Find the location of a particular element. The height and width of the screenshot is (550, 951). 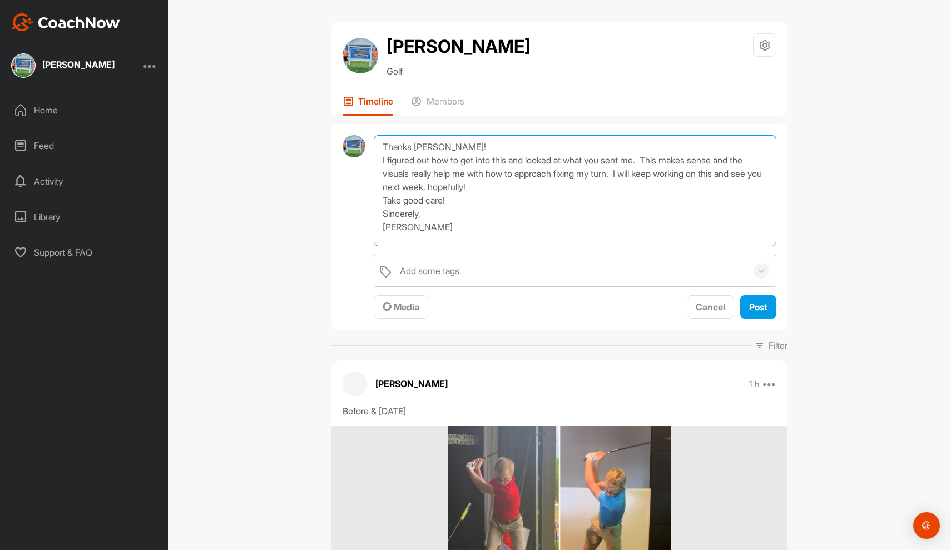

p: Members is located at coordinates (445, 101).